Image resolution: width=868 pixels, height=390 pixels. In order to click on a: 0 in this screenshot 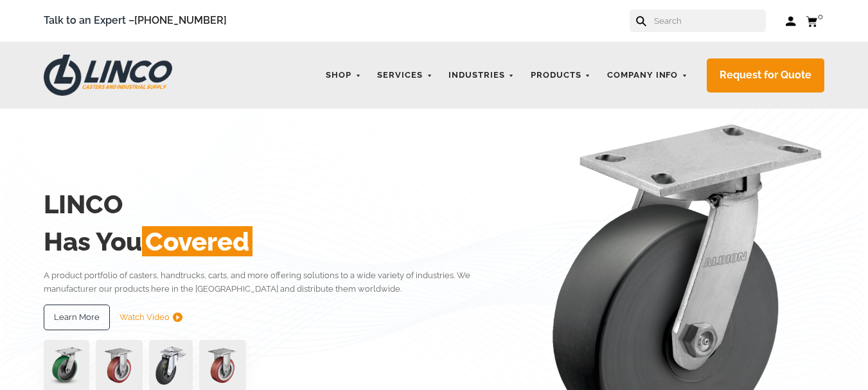, I will do `click(815, 21)`.